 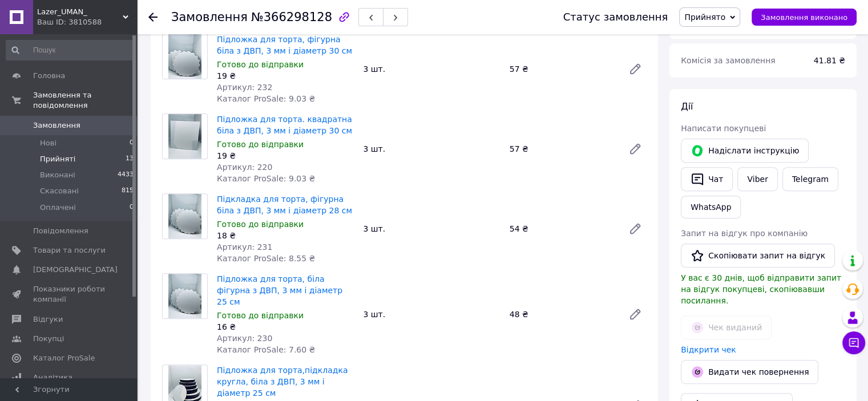 What do you see at coordinates (562, 314) in the screenshot?
I see `div: 48 ₴` at bounding box center [562, 314].